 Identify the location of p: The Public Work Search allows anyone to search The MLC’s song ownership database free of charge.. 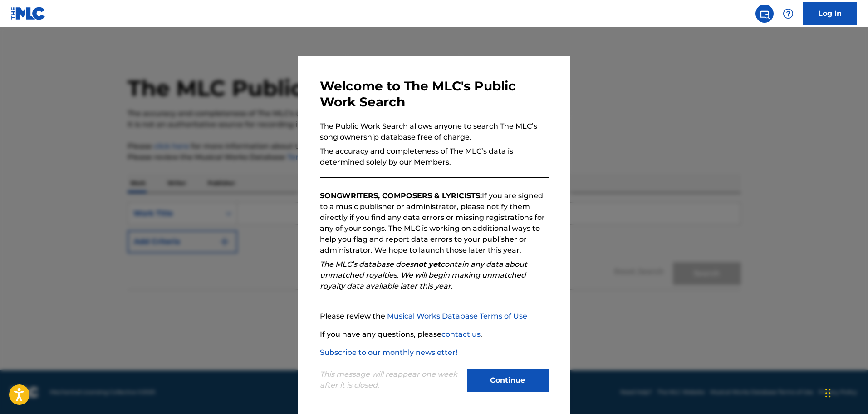
(435, 132).